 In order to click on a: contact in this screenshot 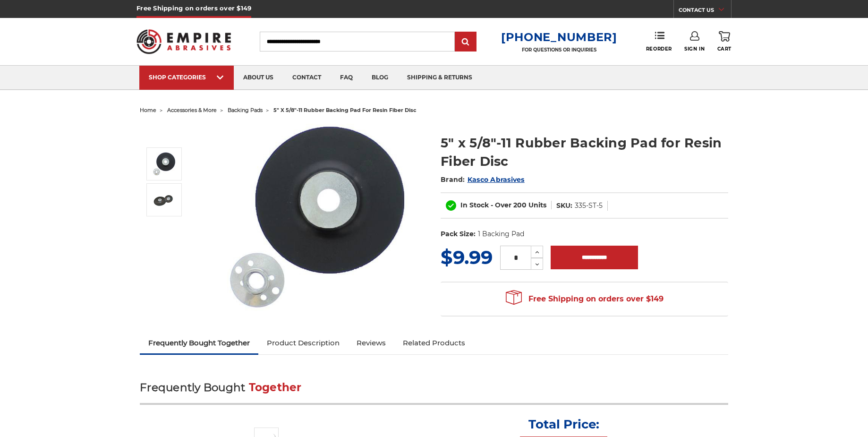, I will do `click(307, 77)`.